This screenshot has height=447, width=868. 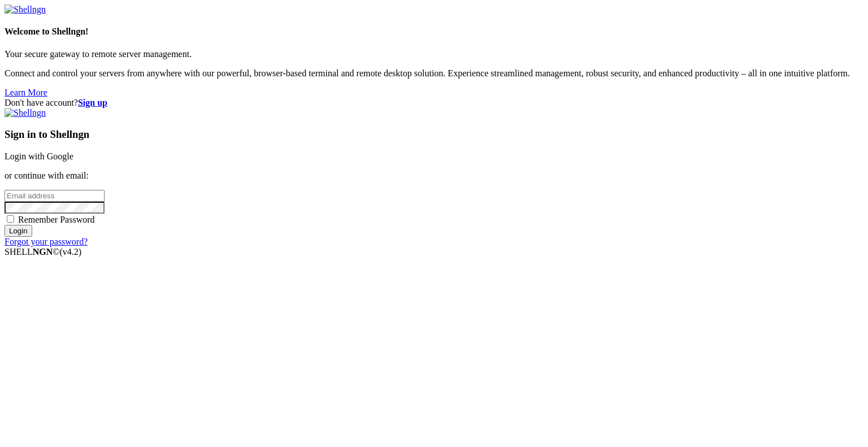 What do you see at coordinates (57, 219) in the screenshot?
I see `span: Remember Password` at bounding box center [57, 219].